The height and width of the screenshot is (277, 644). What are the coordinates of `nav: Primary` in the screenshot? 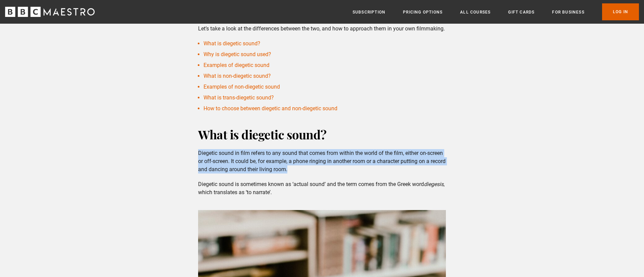 It's located at (496, 12).